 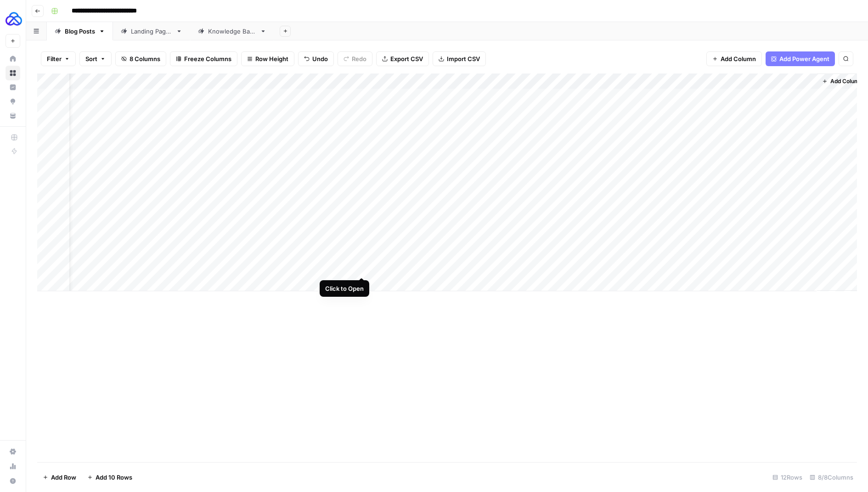 What do you see at coordinates (13, 102) in the screenshot?
I see `a: Opportunities` at bounding box center [13, 102].